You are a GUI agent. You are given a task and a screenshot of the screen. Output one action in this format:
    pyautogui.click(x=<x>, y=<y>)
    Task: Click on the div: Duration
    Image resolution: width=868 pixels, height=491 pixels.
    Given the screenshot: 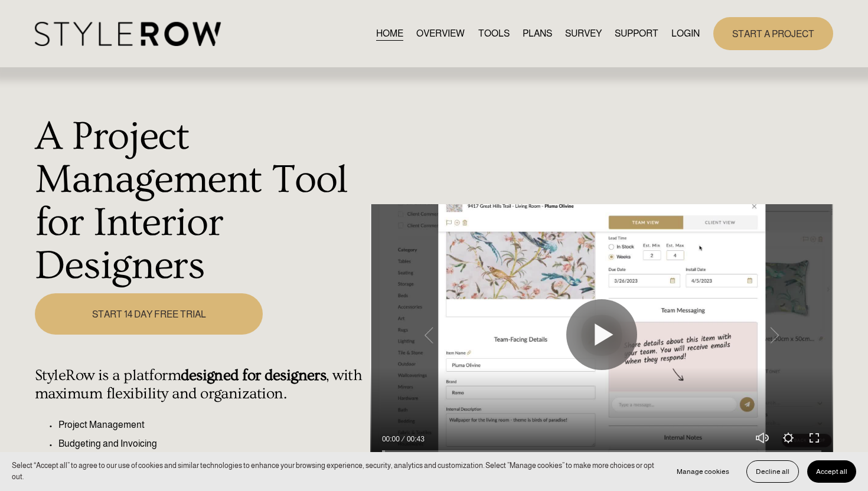 What is the action you would take?
    pyautogui.click(x=415, y=439)
    